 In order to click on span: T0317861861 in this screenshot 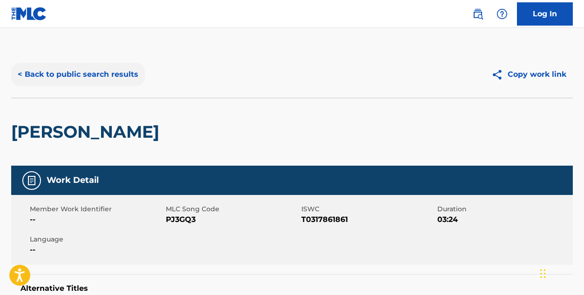, I will do `click(368, 220)`.